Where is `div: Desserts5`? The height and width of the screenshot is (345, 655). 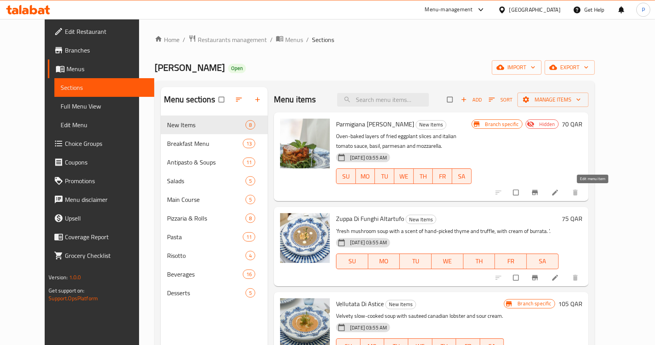 div: Desserts5 is located at coordinates (214, 293).